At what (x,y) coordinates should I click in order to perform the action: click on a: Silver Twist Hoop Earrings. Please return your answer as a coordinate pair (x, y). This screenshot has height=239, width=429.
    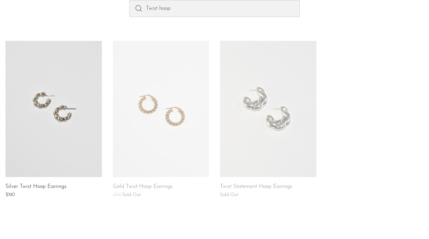
    Looking at the image, I should click on (36, 187).